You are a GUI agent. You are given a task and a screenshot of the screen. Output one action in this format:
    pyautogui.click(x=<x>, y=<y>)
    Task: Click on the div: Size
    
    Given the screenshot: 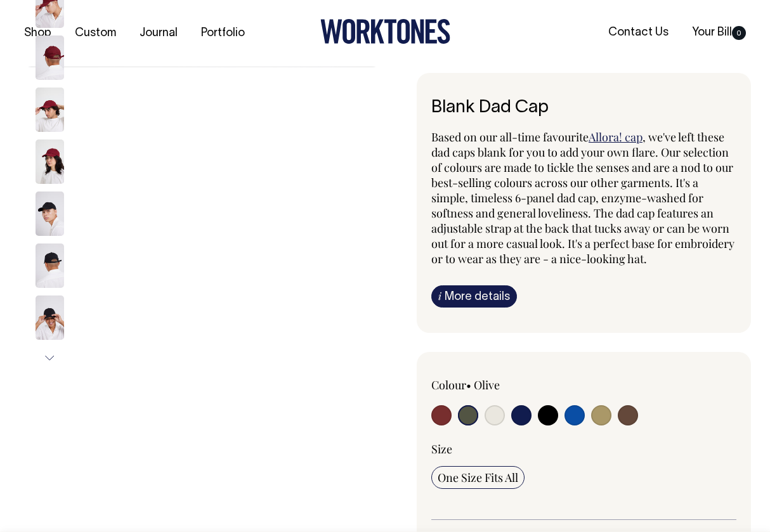 What is the action you would take?
    pyautogui.click(x=584, y=448)
    